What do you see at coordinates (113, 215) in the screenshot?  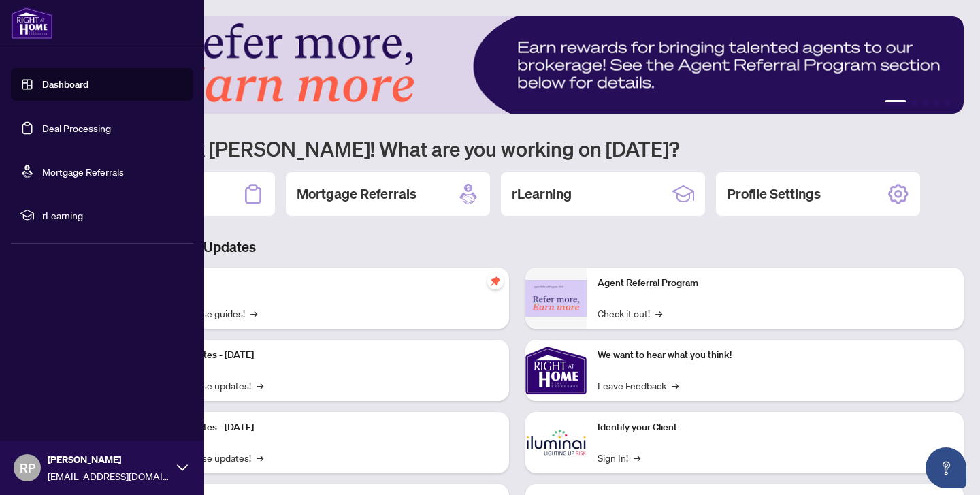 I see `span: rLearning` at bounding box center [113, 215].